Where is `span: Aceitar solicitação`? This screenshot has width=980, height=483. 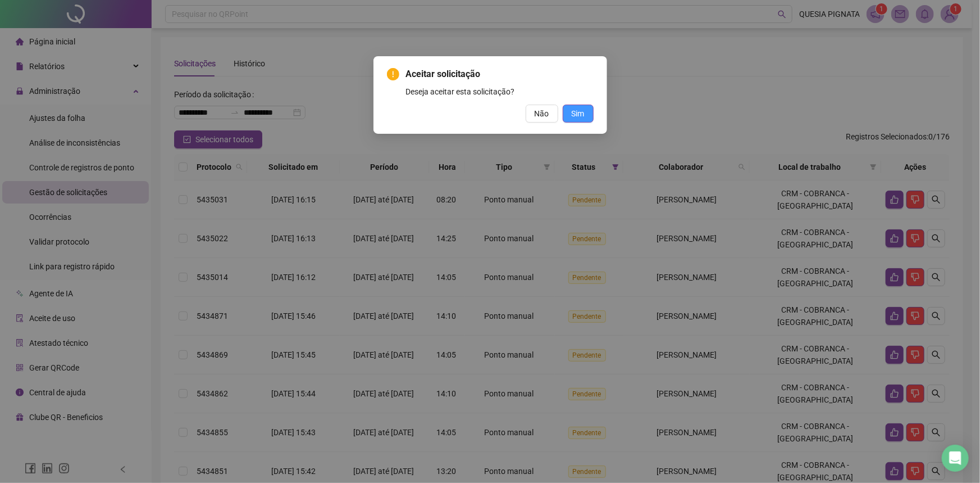 span: Aceitar solicitação is located at coordinates (500, 74).